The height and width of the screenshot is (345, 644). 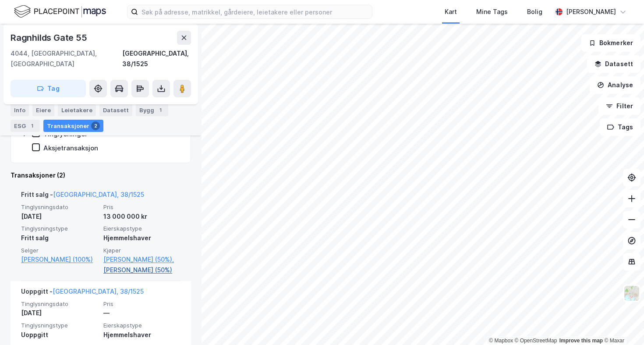 I want to click on button: Tag, so click(x=49, y=89).